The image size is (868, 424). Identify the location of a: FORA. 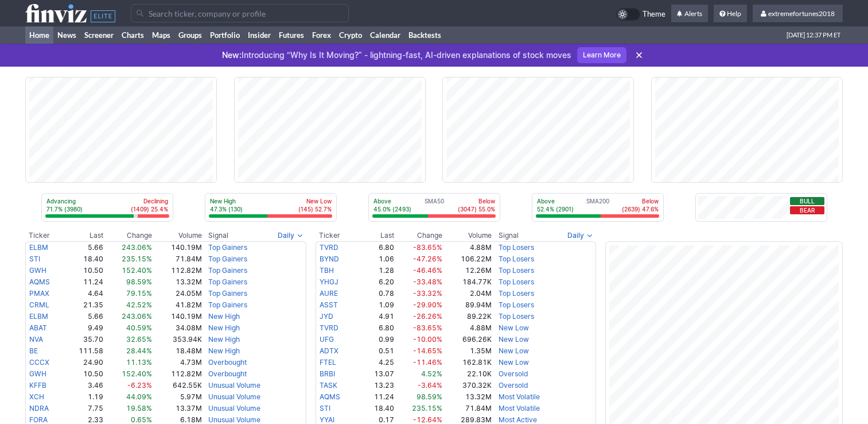
(38, 419).